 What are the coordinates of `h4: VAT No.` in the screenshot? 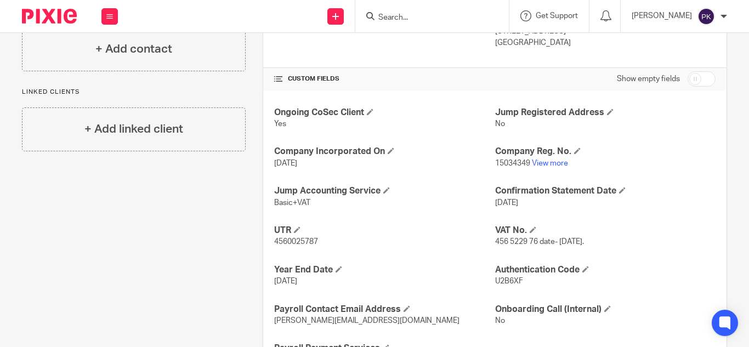 It's located at (605, 230).